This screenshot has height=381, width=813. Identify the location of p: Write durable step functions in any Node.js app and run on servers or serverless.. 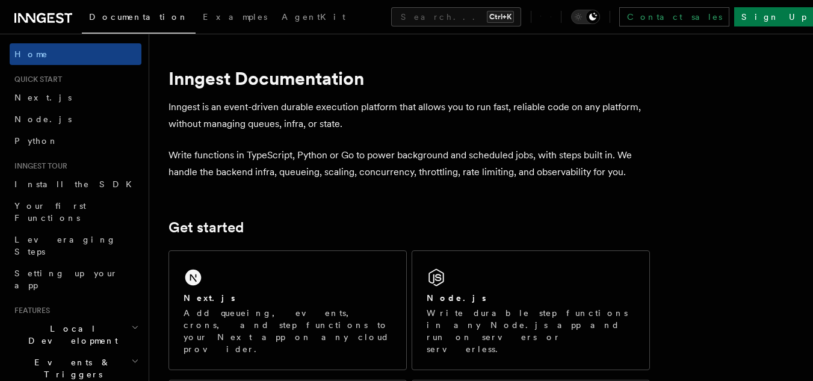
(531, 331).